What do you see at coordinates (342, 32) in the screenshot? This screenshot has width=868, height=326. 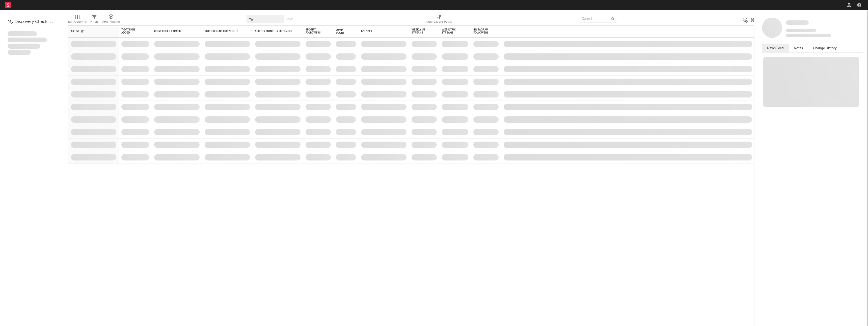 I see `div: Jump Score` at bounding box center [342, 32].